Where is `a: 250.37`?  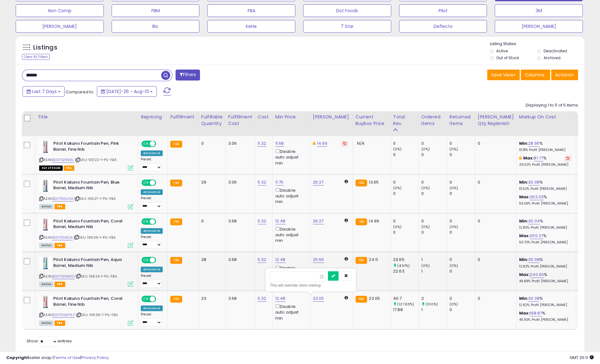
a: 250.37 is located at coordinates (537, 236).